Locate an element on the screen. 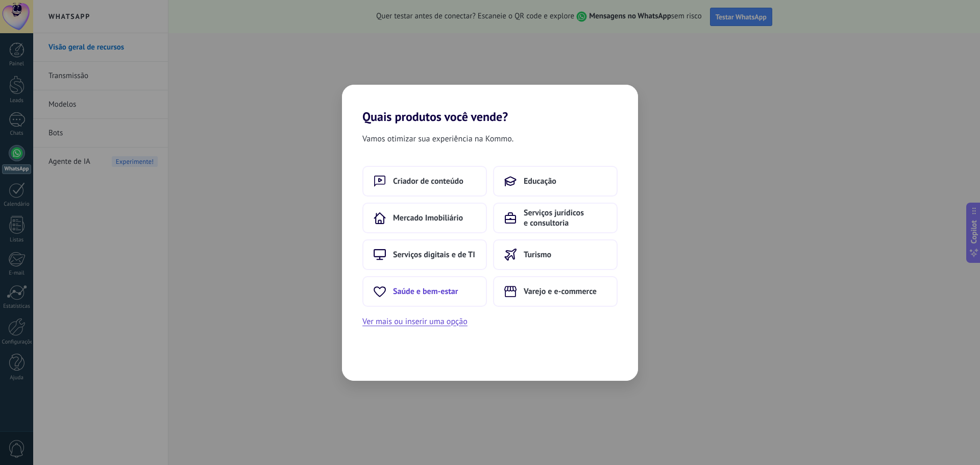  span: Serviços digitais e de TI is located at coordinates (434, 255).